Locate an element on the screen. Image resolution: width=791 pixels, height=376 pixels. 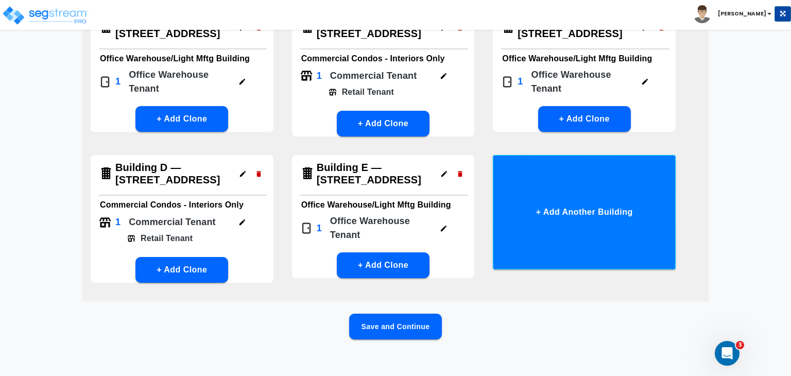
button: + Add Another Building is located at coordinates (584, 212).